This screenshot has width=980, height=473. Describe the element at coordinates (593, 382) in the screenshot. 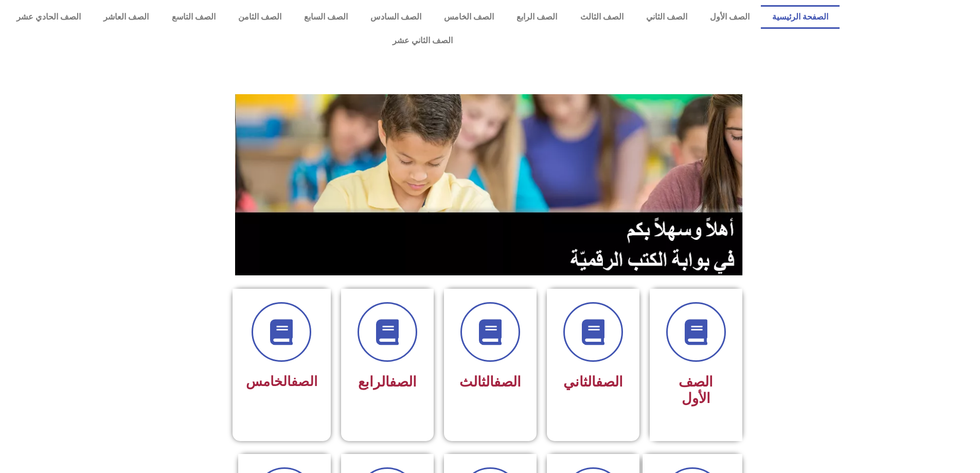

I see `span: الثاني` at that location.